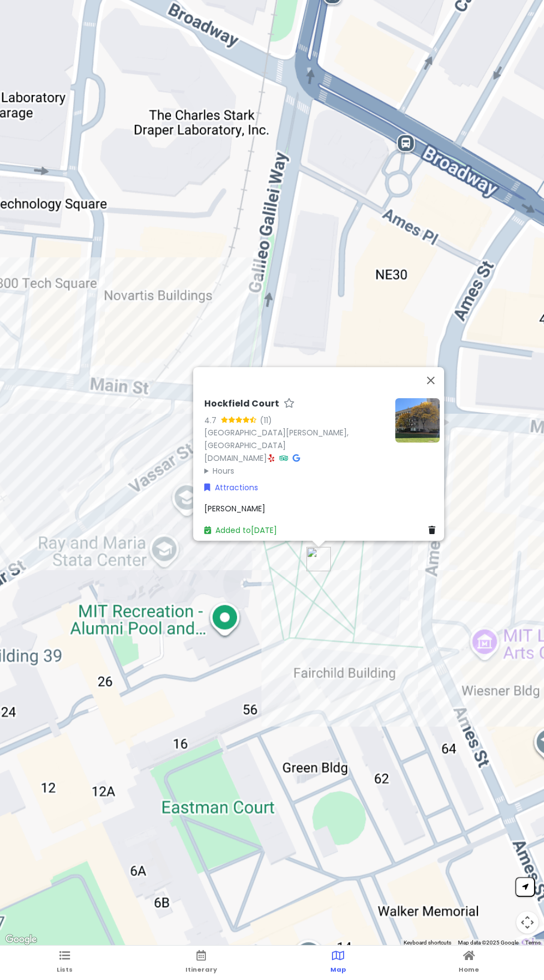 Image resolution: width=544 pixels, height=980 pixels. What do you see at coordinates (527, 923) in the screenshot?
I see `button: Map camera controls` at bounding box center [527, 923].